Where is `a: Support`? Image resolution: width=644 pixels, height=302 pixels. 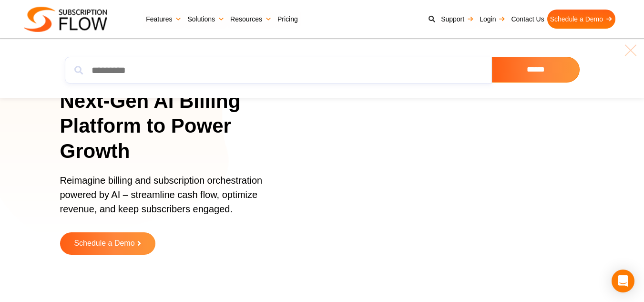 a: Support is located at coordinates (458, 19).